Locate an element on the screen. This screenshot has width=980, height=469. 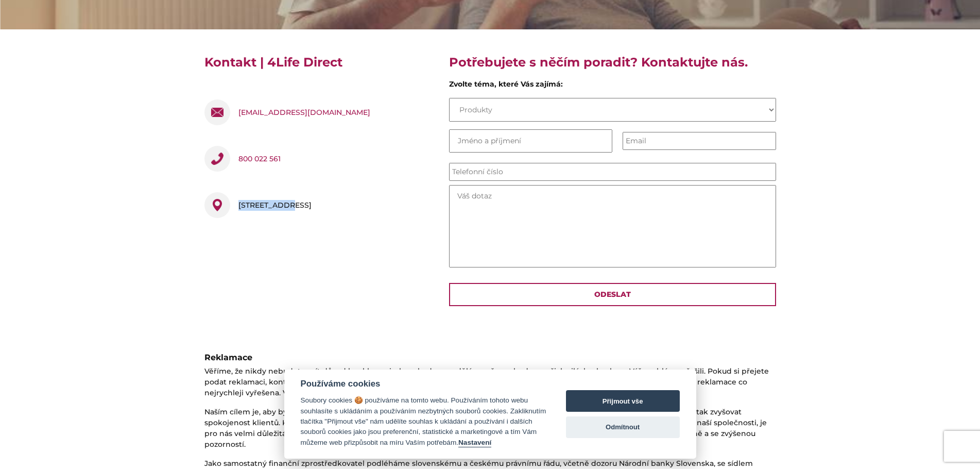
button: Nastavení is located at coordinates (474, 442).